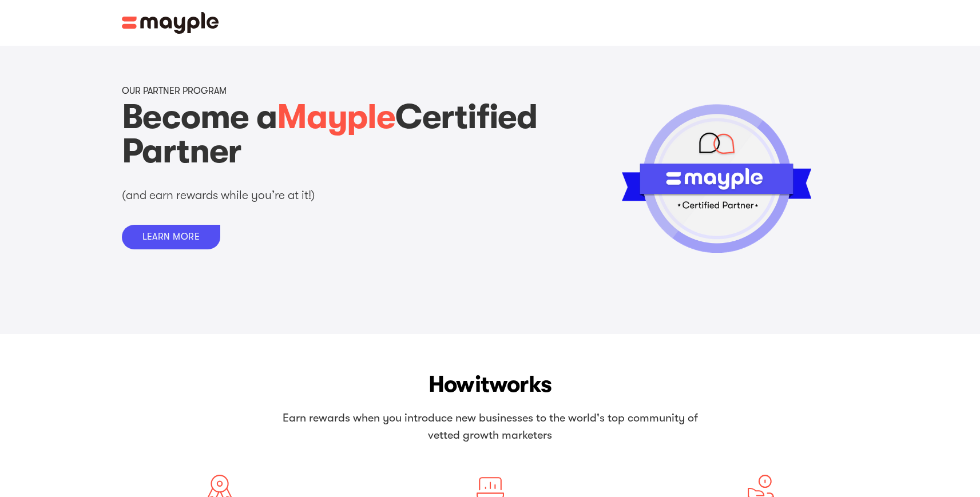 This screenshot has height=497, width=980. I want to click on span: Mayple, so click(336, 117).